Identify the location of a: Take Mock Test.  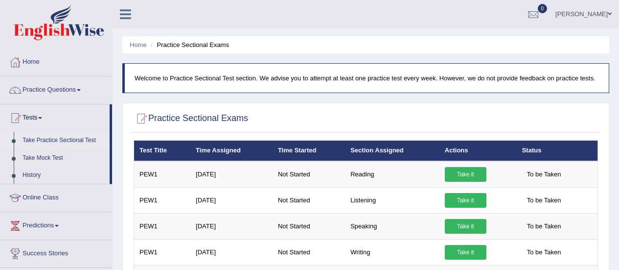
(64, 158).